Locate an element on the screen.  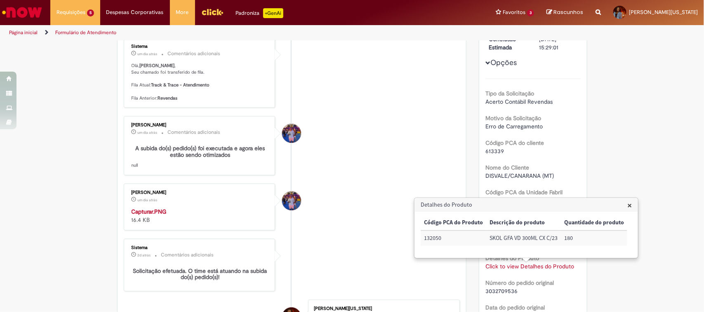
b: Detalhes do Produto is located at coordinates (512, 258).